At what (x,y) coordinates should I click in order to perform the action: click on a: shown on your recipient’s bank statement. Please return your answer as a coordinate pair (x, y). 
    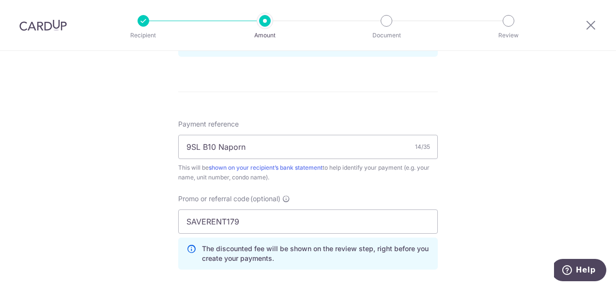
    Looking at the image, I should click on (265, 167).